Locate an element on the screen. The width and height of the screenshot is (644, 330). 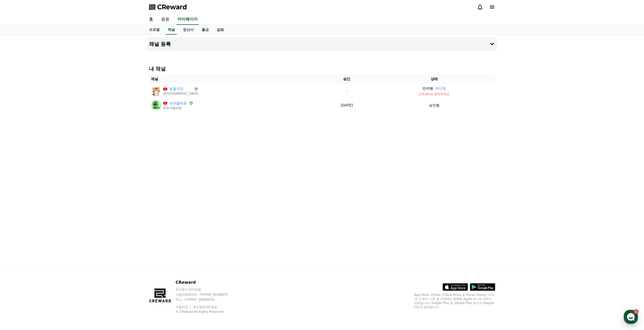
a: CReward is located at coordinates (168, 7).